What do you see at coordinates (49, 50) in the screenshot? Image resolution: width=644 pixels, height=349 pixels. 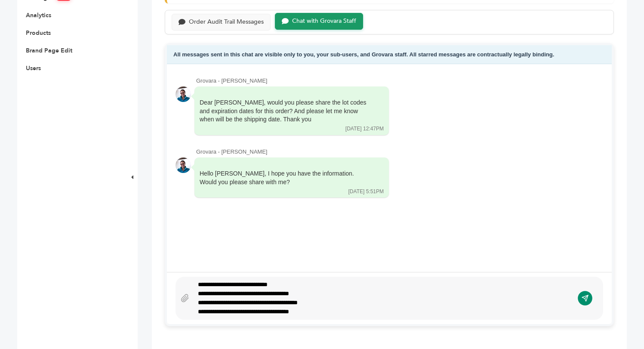 I see `a: Brand Page Edit` at bounding box center [49, 50].